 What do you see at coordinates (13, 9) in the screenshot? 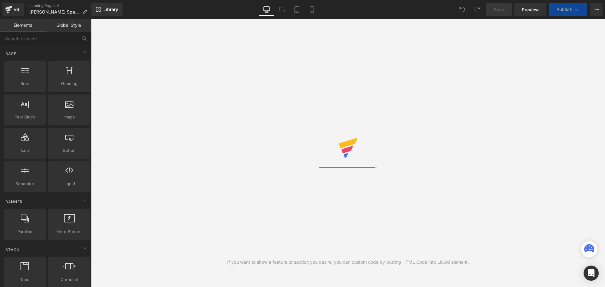
I see `a: v6` at bounding box center [13, 9].